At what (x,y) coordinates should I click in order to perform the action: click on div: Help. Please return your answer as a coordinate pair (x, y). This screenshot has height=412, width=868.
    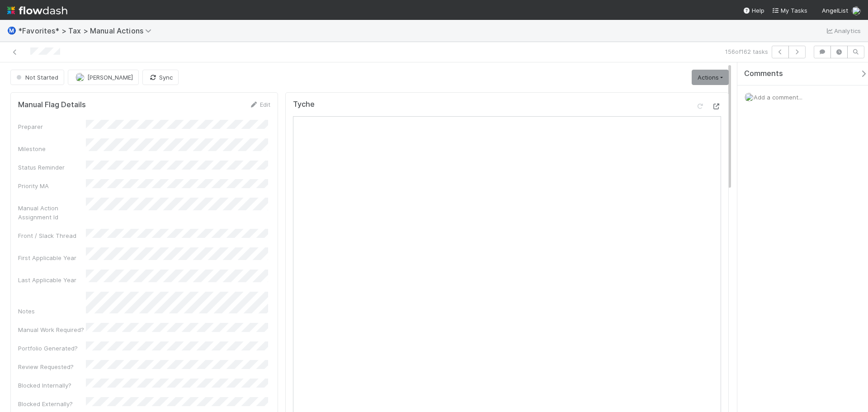
    Looking at the image, I should click on (754, 11).